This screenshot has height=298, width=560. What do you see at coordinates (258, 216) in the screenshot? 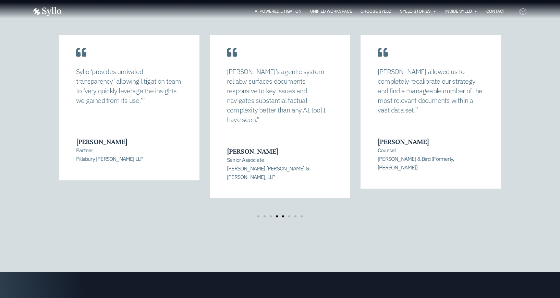
I see `span: Go to slide 1` at bounding box center [258, 216].